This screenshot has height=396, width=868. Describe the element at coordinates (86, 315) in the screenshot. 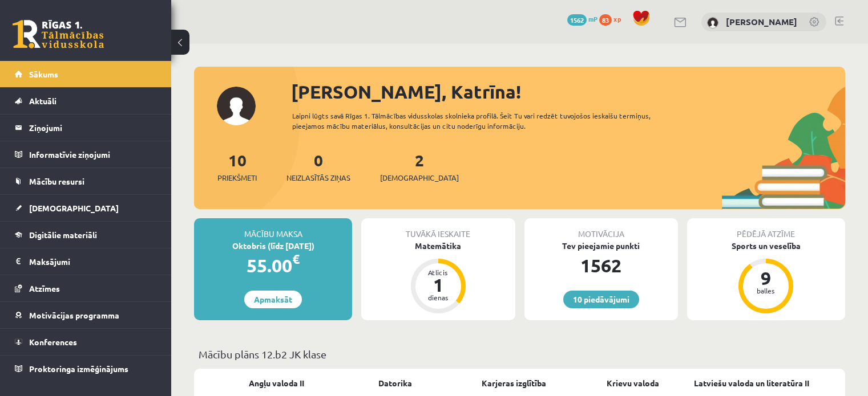

I see `a: Motivācijas programma` at that location.